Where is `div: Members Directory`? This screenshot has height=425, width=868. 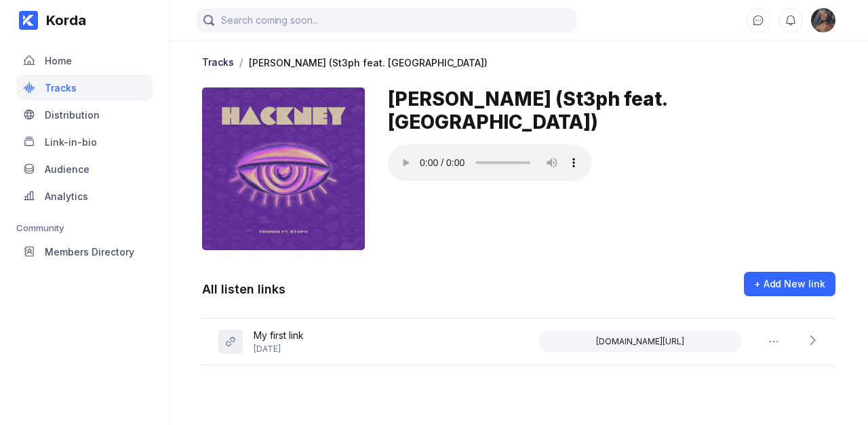 div: Members Directory is located at coordinates (90, 251).